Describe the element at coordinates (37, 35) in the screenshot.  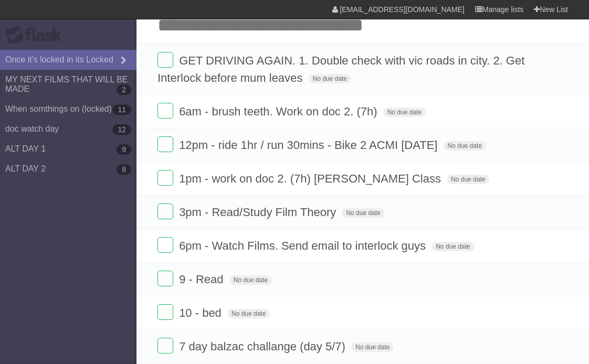
I see `div: Flask` at that location.